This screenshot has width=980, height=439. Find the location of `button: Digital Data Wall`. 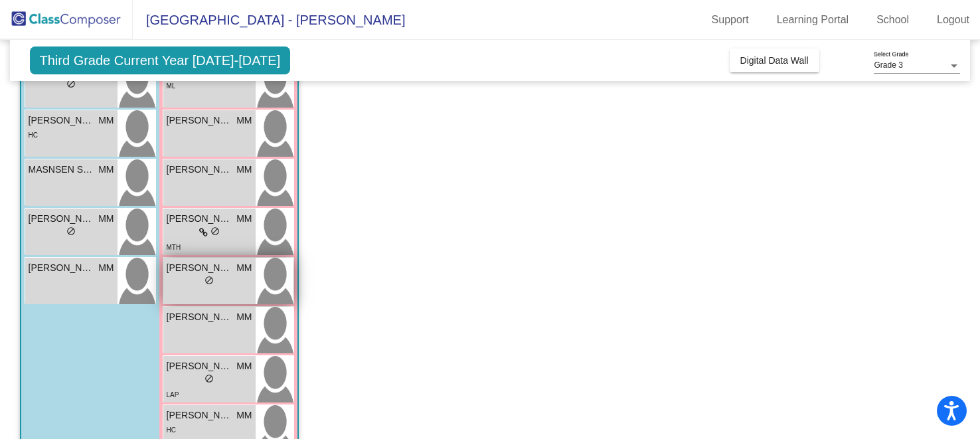

button: Digital Data Wall is located at coordinates (774, 60).